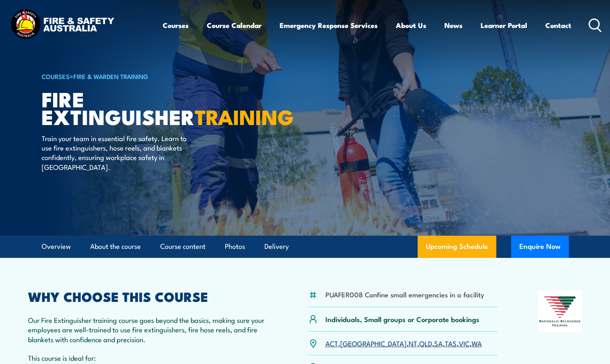  I want to click on p: Individuals, Small groups or Corporate bookings, so click(402, 319).